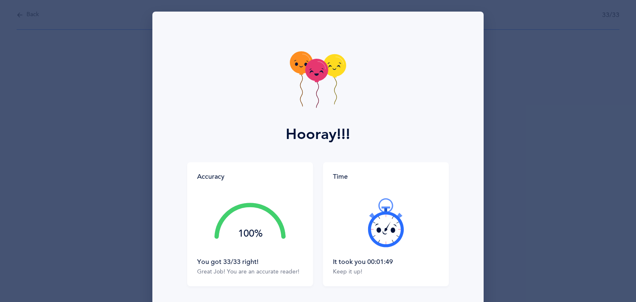 The image size is (636, 302). I want to click on div: Hooray!!!, so click(318, 135).